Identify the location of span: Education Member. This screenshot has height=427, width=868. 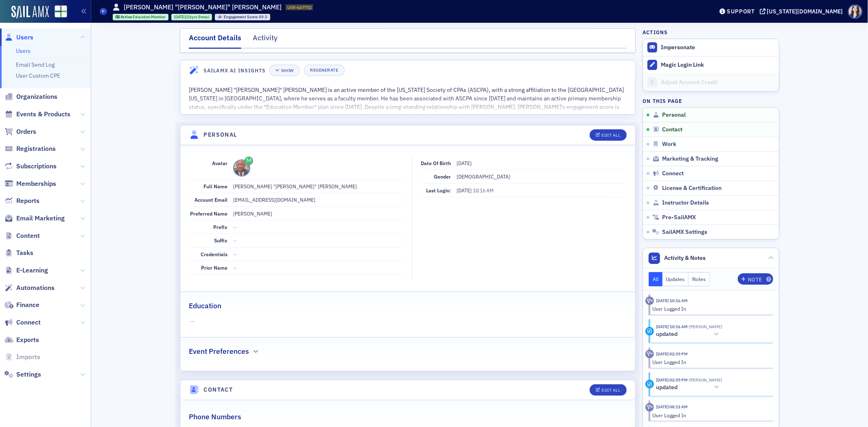
(149, 17).